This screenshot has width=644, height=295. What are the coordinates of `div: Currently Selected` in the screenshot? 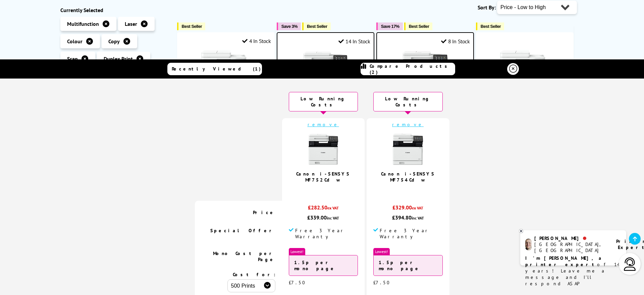 It's located at (115, 10).